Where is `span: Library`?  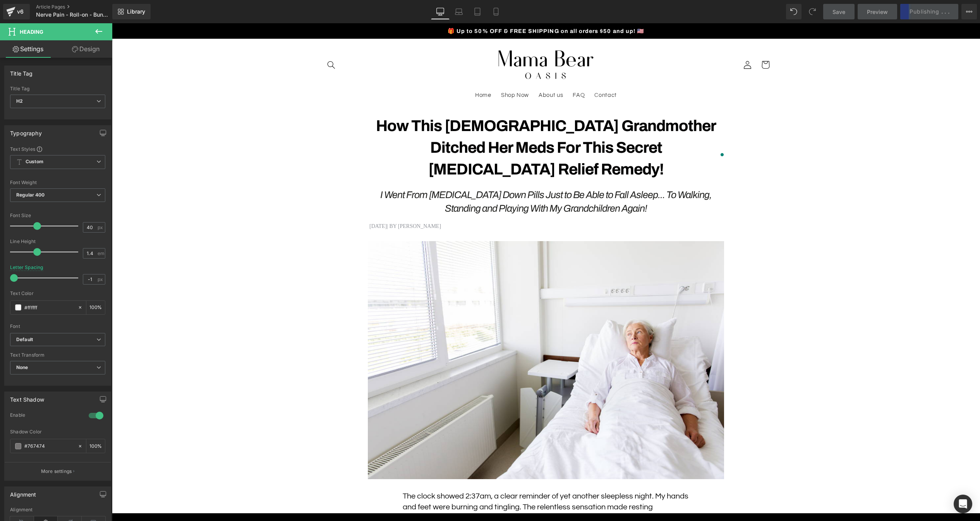
span: Library is located at coordinates (136, 12).